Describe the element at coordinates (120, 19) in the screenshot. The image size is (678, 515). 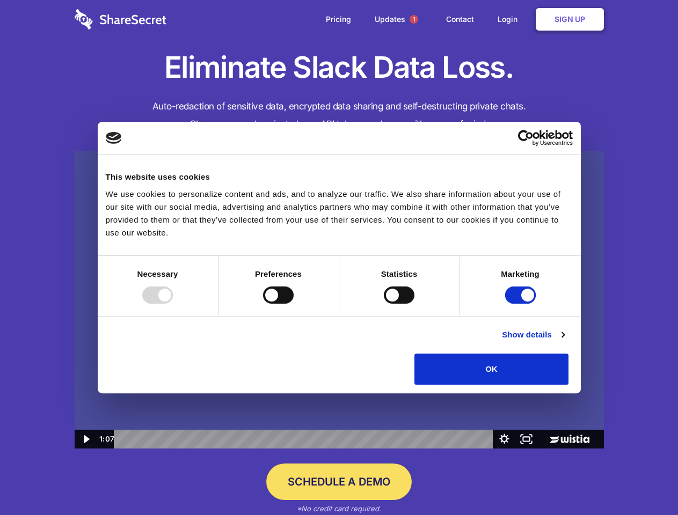
I see `img: logo-wordmark-white-trans-d4663122ce5f474addd5e946df7df03e33cb6a1c49d2221995e7729f52c070b2.svg` at that location.